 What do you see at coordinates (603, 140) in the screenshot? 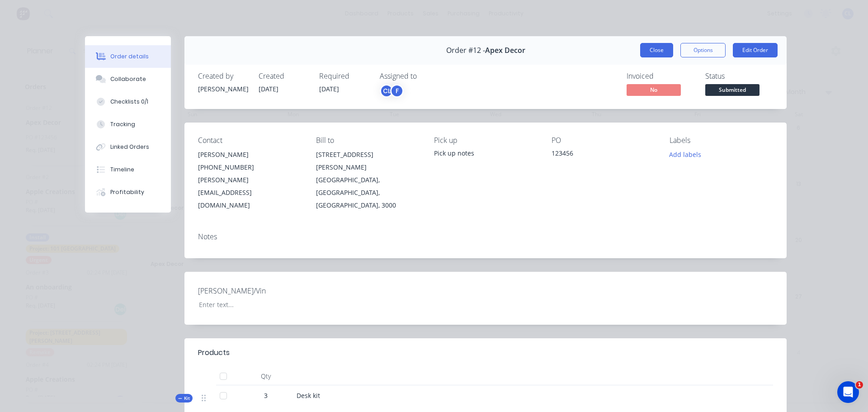
I see `div: PO` at bounding box center [603, 140].